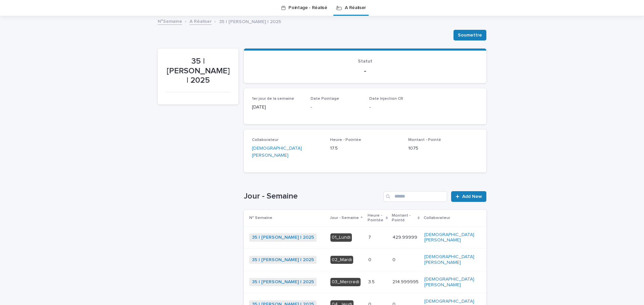  I want to click on p: Jour - Semaine, so click(344, 218).